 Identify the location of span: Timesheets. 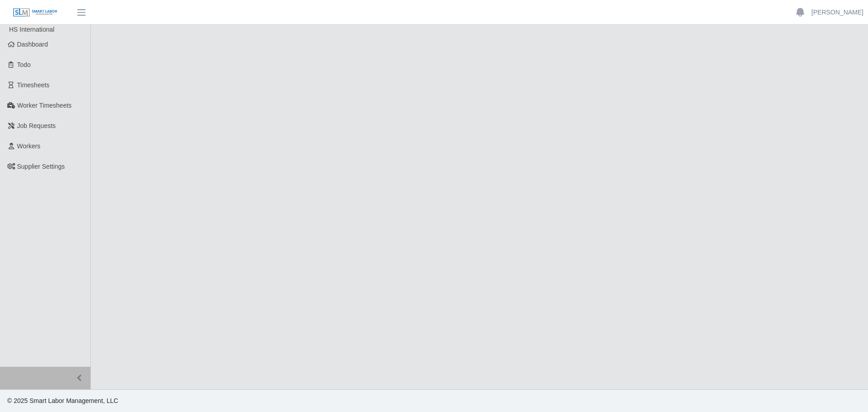
(34, 85).